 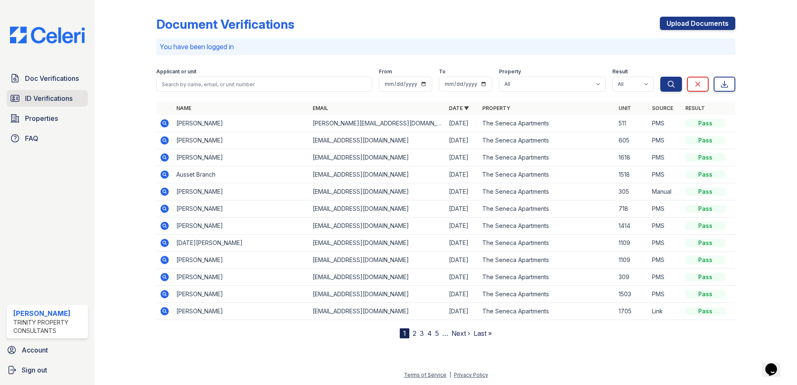 What do you see at coordinates (47, 370) in the screenshot?
I see `button: Sign out` at bounding box center [47, 370].